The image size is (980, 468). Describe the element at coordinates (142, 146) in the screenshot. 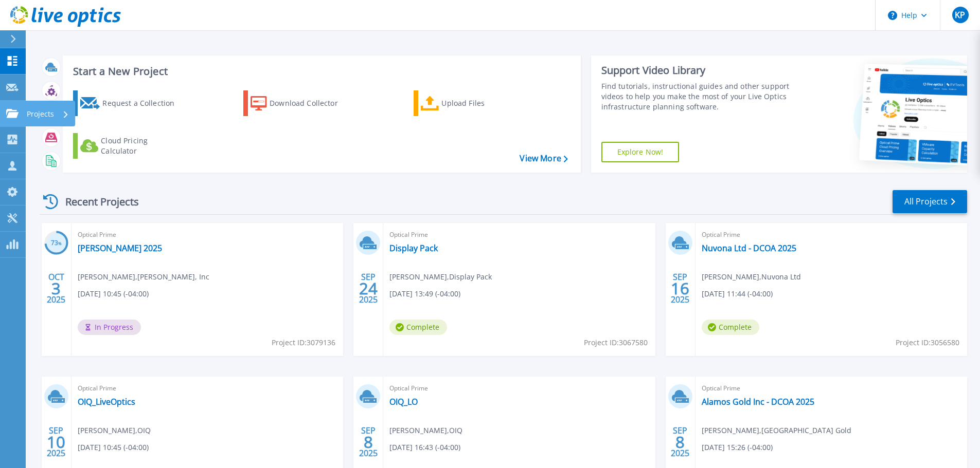

I see `div: Cloud Pricing Calculator` at that location.